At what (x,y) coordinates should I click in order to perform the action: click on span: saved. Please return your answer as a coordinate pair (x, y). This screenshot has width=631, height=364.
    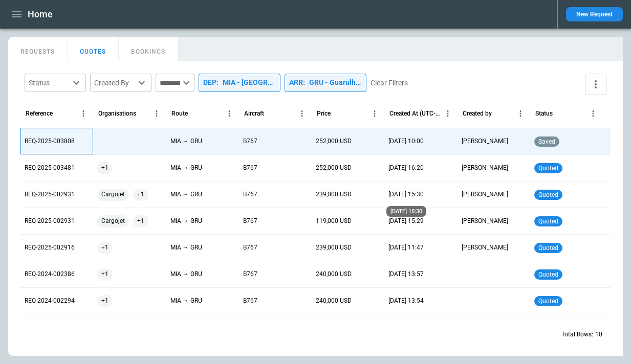
    Looking at the image, I should click on (546, 142).